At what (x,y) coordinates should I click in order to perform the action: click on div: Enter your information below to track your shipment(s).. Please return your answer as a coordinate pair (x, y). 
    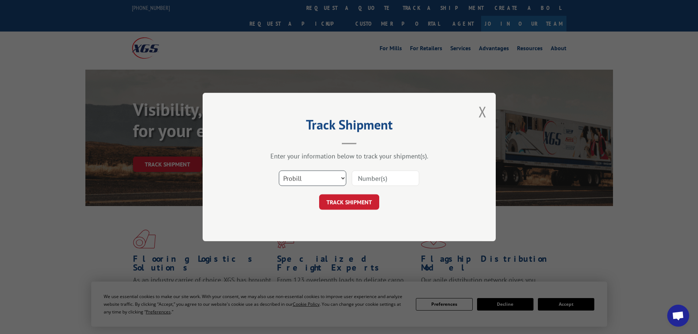
    Looking at the image, I should click on (349, 156).